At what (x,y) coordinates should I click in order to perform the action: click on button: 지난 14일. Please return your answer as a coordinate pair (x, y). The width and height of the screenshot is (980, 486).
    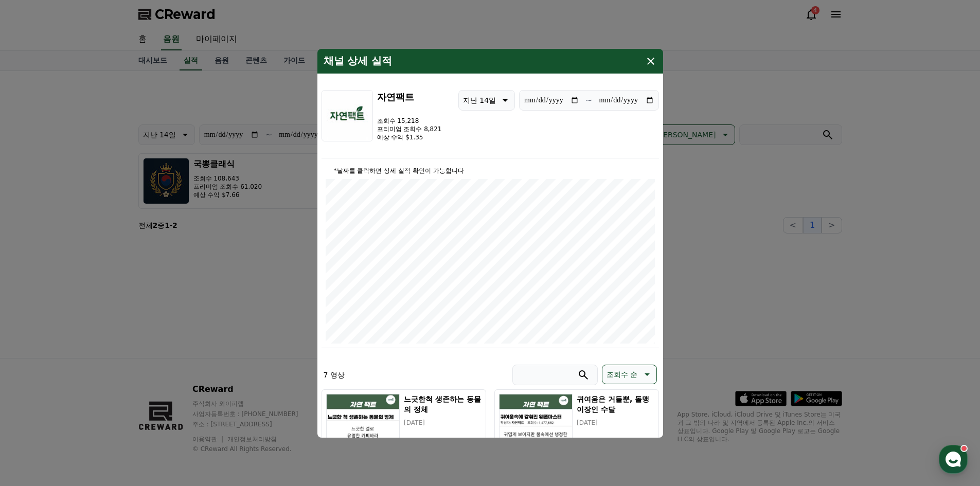
    Looking at the image, I should click on (487, 100).